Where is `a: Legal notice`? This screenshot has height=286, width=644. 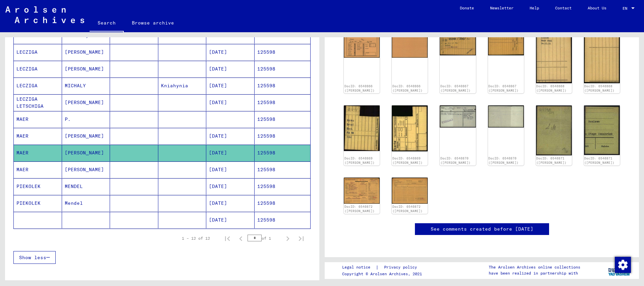
a: Legal notice is located at coordinates (359, 267).